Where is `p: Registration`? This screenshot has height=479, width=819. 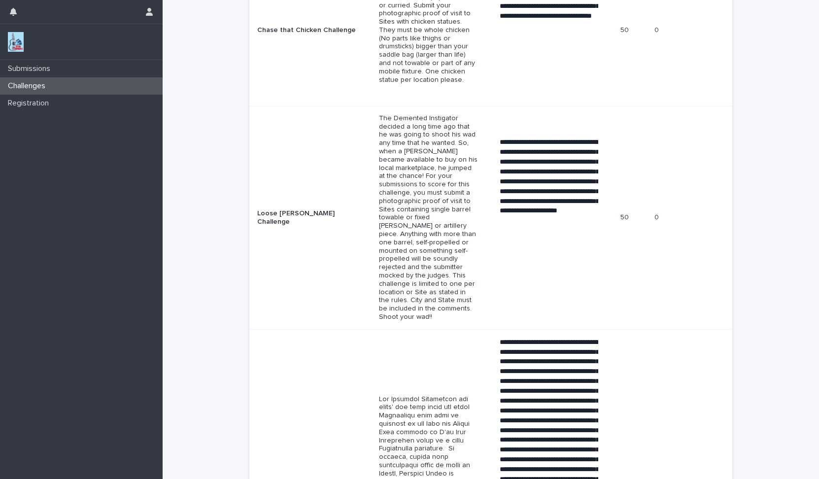
p: Registration is located at coordinates (30, 103).